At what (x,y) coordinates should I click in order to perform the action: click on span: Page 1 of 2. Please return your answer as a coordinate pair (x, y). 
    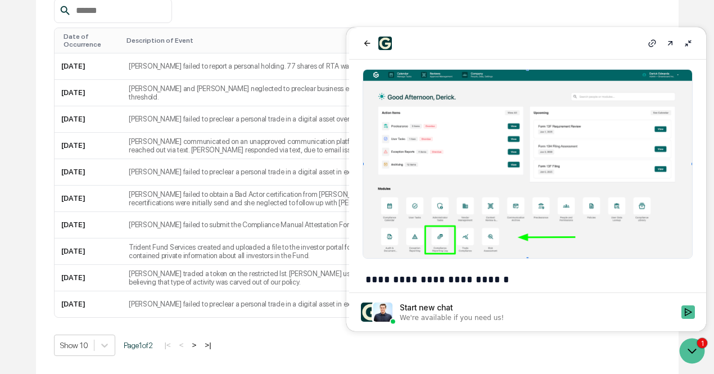
    Looking at the image, I should click on (138, 345).